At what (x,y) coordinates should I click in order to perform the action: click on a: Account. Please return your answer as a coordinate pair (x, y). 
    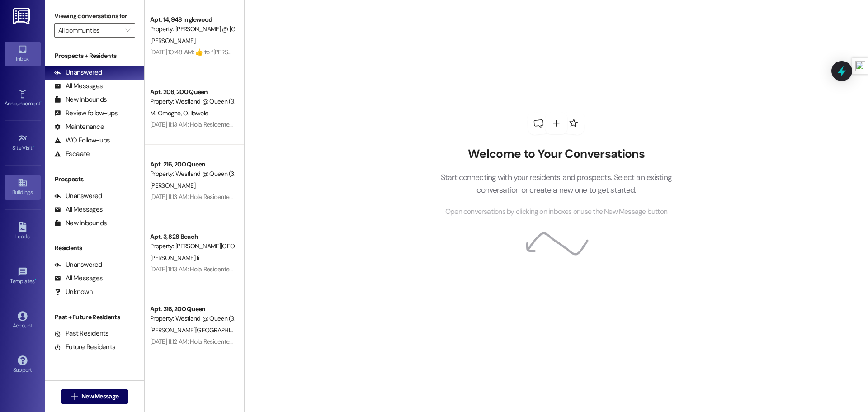
    Looking at the image, I should click on (23, 320).